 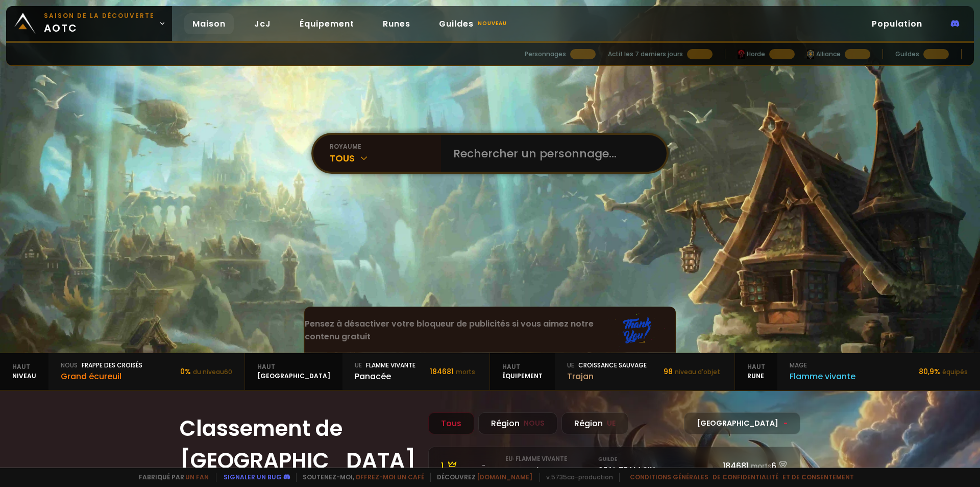 What do you see at coordinates (161, 477) in the screenshot?
I see `font: Fabriqué par` at bounding box center [161, 477].